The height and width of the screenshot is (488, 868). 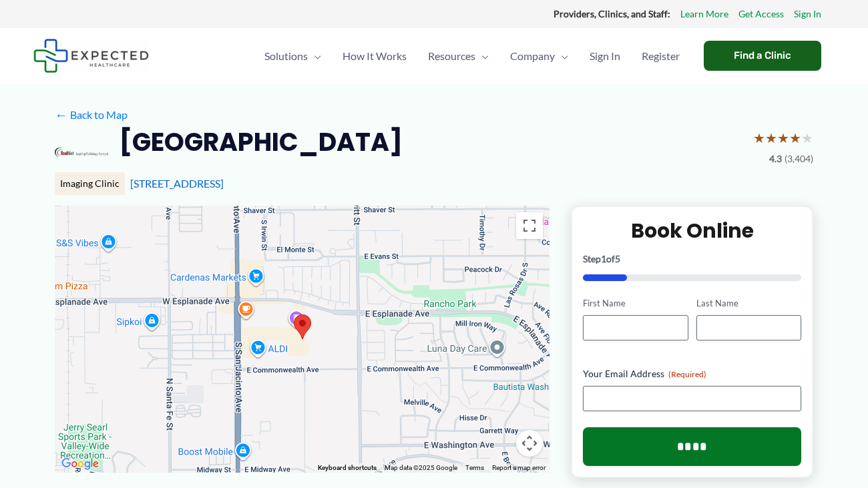 I want to click on span: How It Works, so click(x=375, y=56).